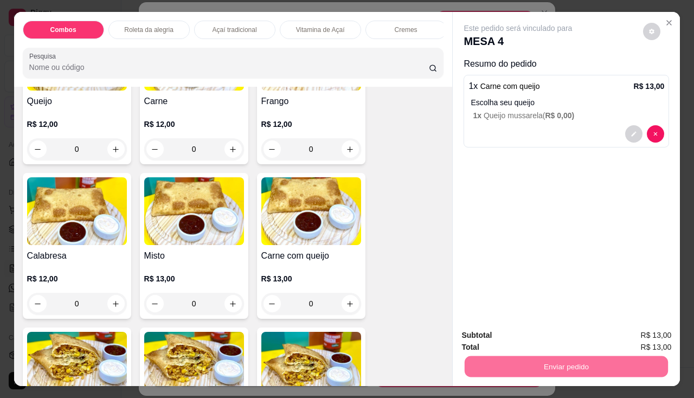 The image size is (694, 398). What do you see at coordinates (77, 256) in the screenshot?
I see `h4: Calabresa` at bounding box center [77, 256].